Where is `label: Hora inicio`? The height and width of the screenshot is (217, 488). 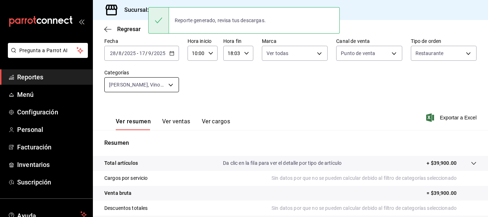
label: Hora inicio is located at coordinates (202, 41).